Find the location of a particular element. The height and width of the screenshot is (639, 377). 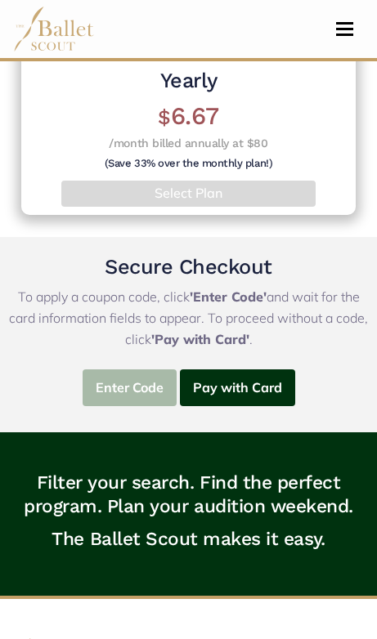

button: Pay with Card is located at coordinates (237, 388).